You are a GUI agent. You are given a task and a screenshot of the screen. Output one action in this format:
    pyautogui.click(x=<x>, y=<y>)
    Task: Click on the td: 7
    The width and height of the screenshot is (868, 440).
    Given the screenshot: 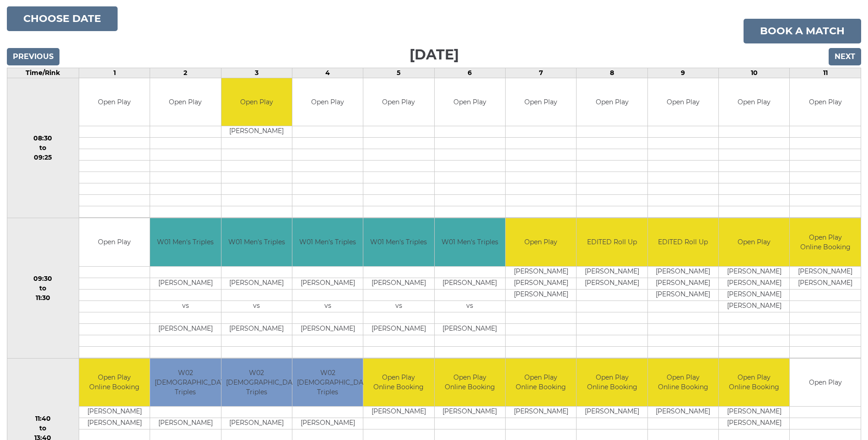 What is the action you would take?
    pyautogui.click(x=541, y=73)
    